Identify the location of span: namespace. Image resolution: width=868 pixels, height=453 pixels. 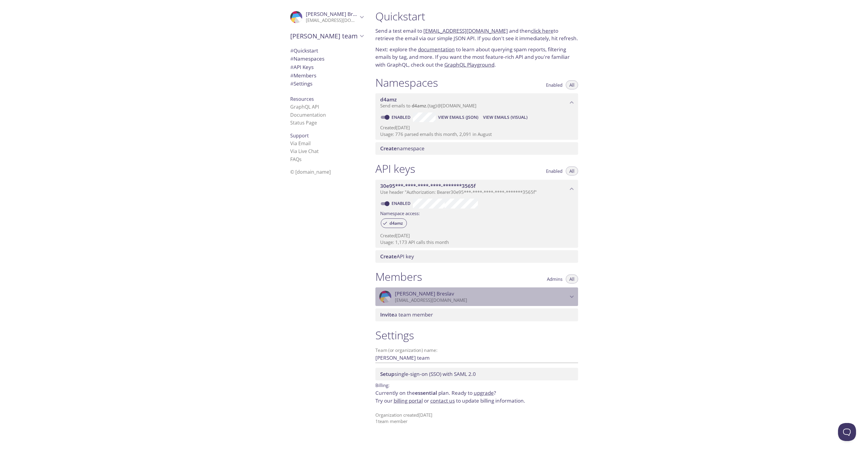
(402, 148).